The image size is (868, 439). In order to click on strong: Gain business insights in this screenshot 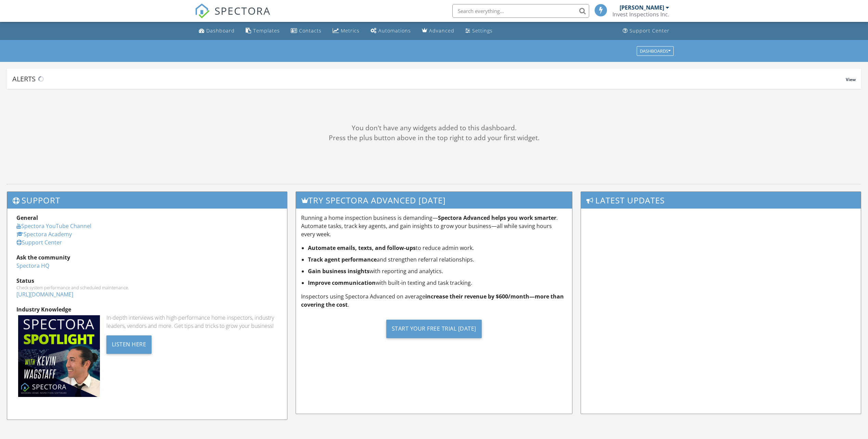, I will do `click(338, 271)`.